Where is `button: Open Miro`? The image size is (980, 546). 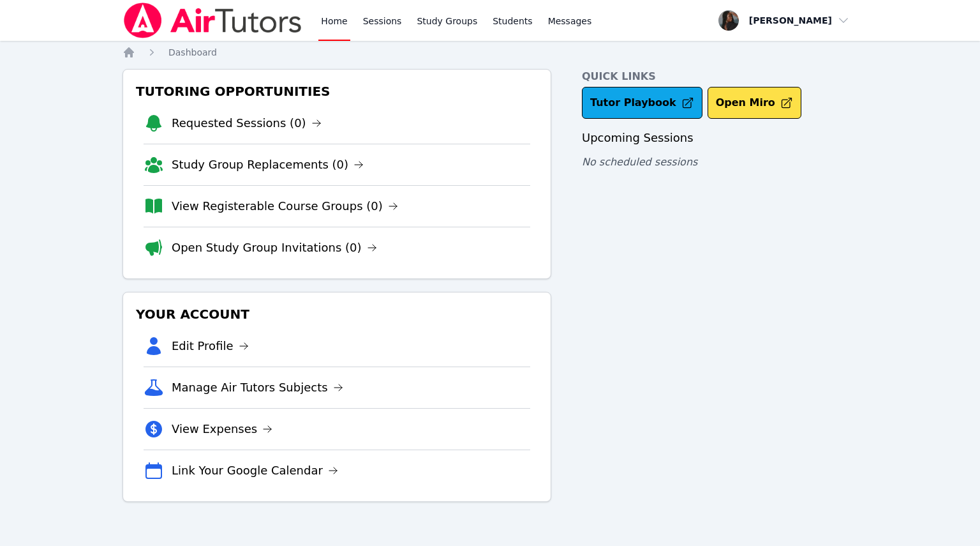 button: Open Miro is located at coordinates (754, 103).